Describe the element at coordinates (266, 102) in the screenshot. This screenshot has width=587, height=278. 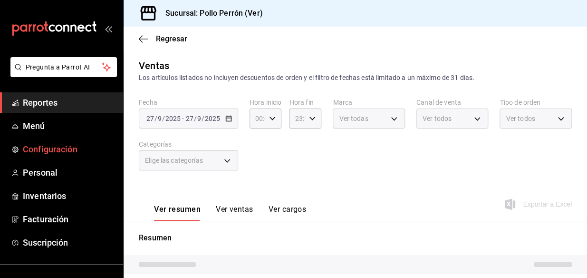
I see `label: Hora inicio` at that location.